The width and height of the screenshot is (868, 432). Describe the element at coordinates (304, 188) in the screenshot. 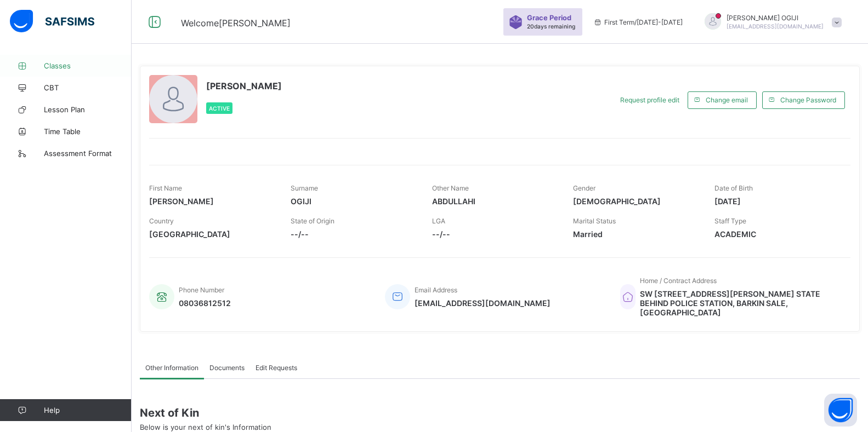

I see `span: Surname` at that location.